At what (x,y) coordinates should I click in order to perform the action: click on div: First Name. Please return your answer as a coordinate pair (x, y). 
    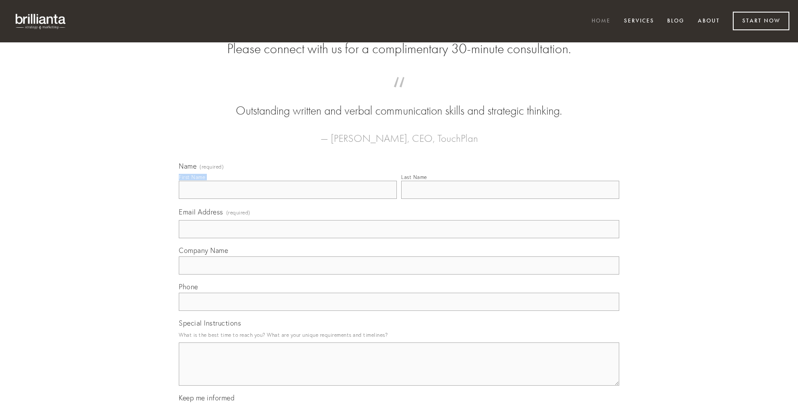
    Looking at the image, I should click on (192, 177).